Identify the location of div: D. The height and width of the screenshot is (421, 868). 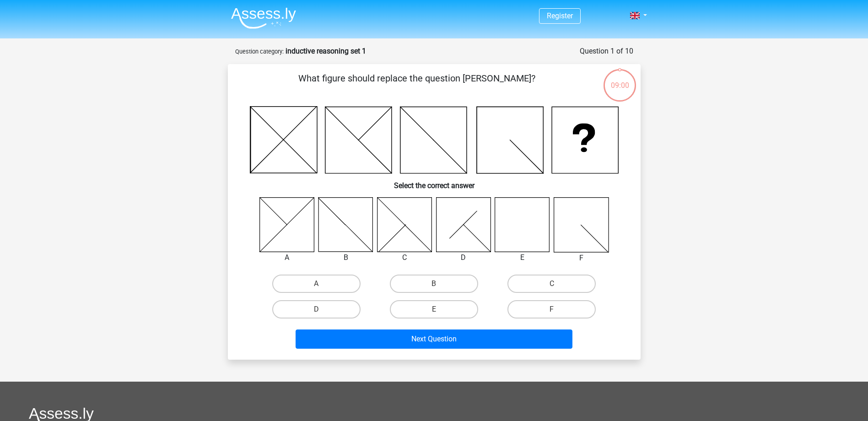
(463, 258).